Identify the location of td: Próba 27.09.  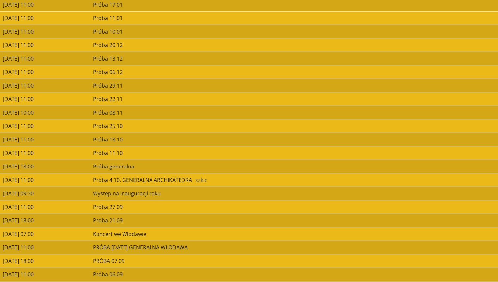
(294, 207).